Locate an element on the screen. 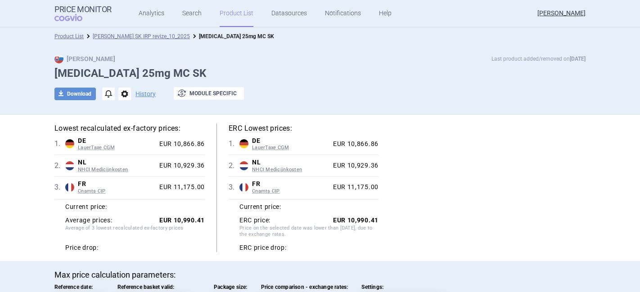 This screenshot has width=640, height=292. span: Average of 3 lowest recalculated ex-factory prices is located at coordinates (135, 233).